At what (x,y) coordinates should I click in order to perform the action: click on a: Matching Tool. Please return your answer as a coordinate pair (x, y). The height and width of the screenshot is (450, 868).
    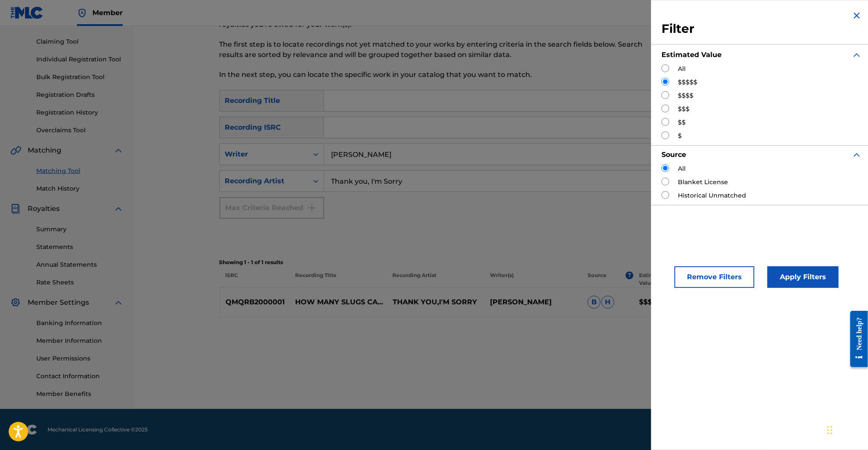
    Looking at the image, I should click on (80, 171).